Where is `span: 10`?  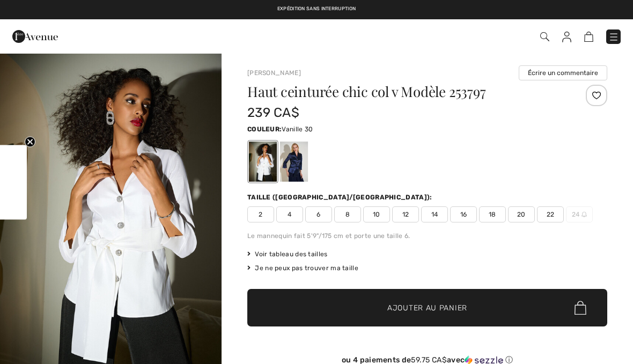
span: 10 is located at coordinates (377, 214).